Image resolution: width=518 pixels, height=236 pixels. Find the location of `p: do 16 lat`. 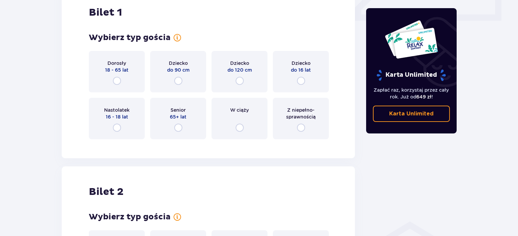

p: do 16 lat is located at coordinates (301, 70).